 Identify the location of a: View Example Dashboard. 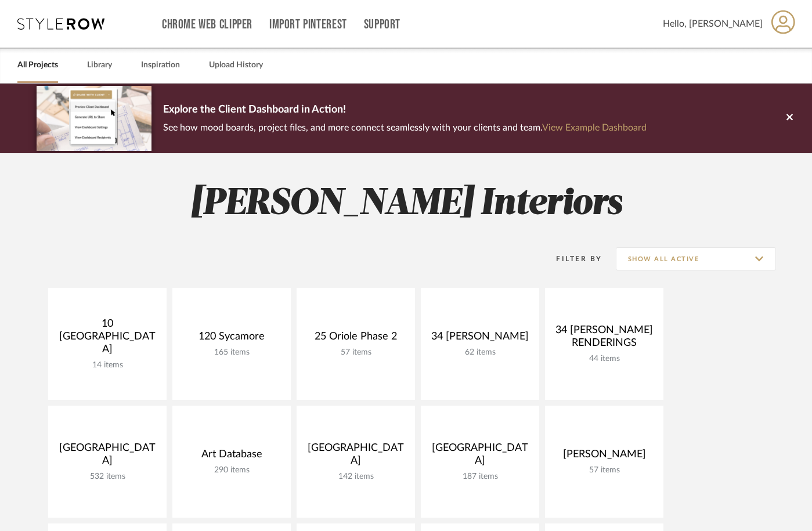
(594, 128).